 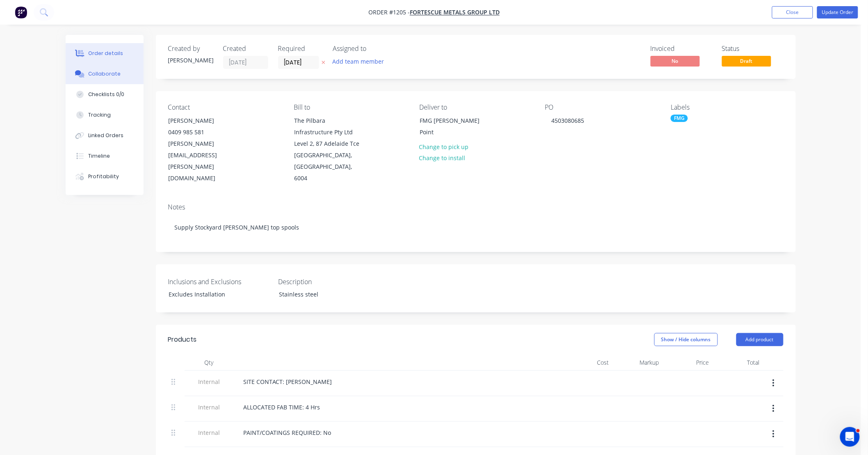 What do you see at coordinates (103, 177) in the screenshot?
I see `div: Profitability` at bounding box center [103, 177].